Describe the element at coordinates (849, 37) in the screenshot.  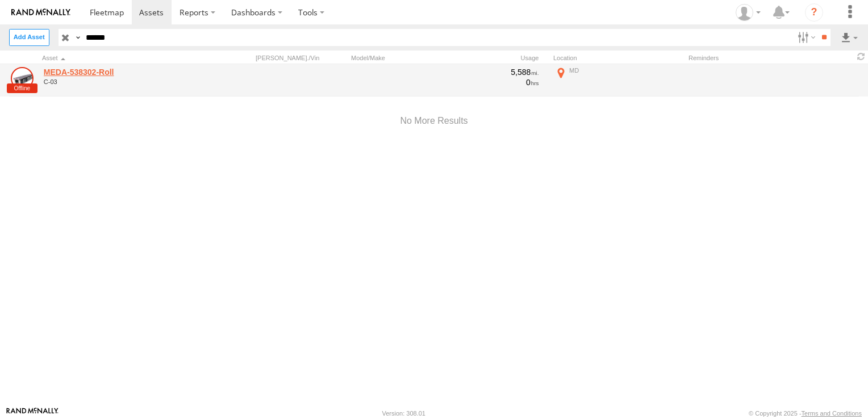
I see `label: Export results as...` at that location.